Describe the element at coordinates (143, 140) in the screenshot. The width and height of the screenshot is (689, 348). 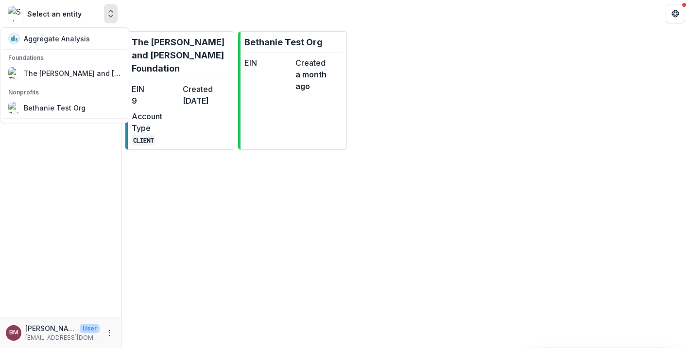
I see `code: CLIENT` at that location.